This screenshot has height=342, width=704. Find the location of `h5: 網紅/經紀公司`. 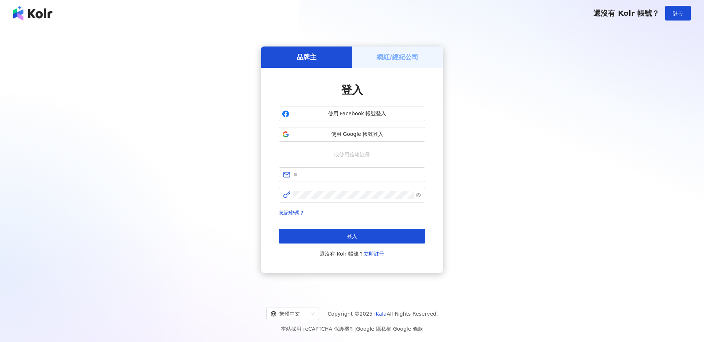

h5: 網紅/經紀公司 is located at coordinates (398, 57).